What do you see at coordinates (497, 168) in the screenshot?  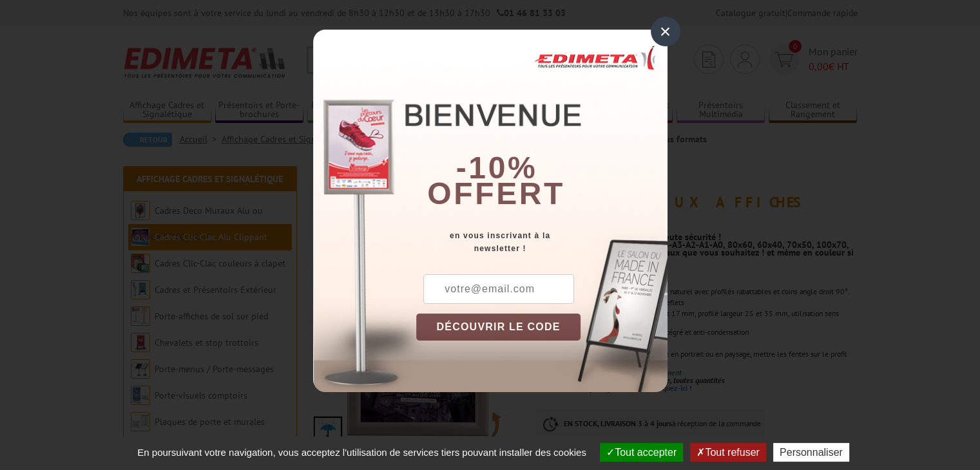 I see `b: -10%` at bounding box center [497, 168].